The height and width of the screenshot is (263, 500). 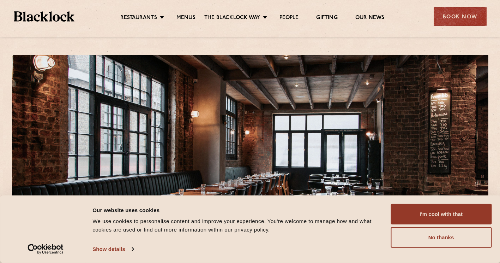 I want to click on a: Our News, so click(x=370, y=18).